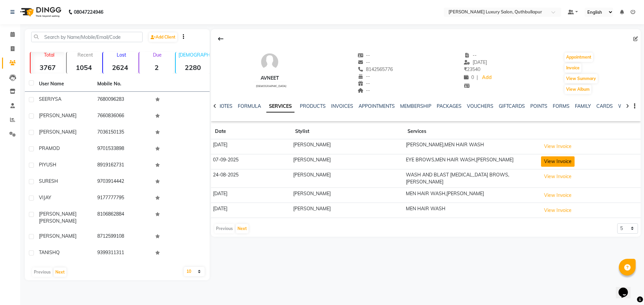 The height and width of the screenshot is (305, 644). What do you see at coordinates (270, 78) in the screenshot?
I see `div: AVNEET` at bounding box center [270, 78].